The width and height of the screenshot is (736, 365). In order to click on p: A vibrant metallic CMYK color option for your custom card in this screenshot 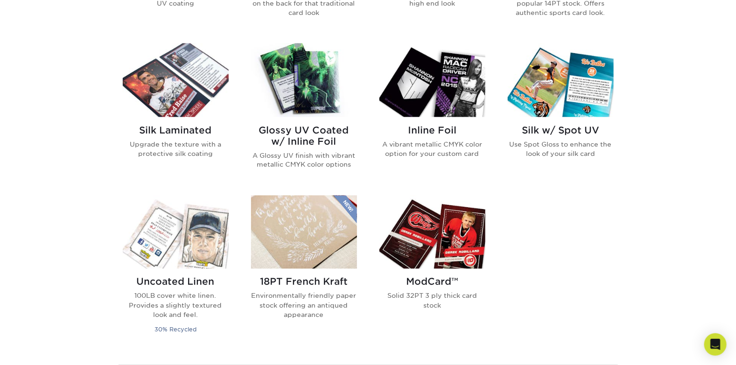, I will do `click(432, 149)`.